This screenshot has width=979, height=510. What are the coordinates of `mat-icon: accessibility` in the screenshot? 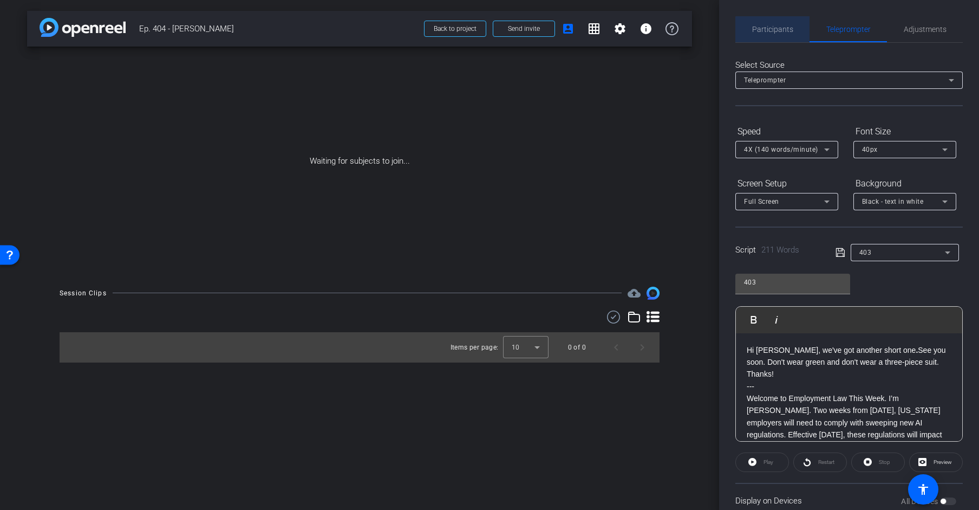 It's located at (923, 489).